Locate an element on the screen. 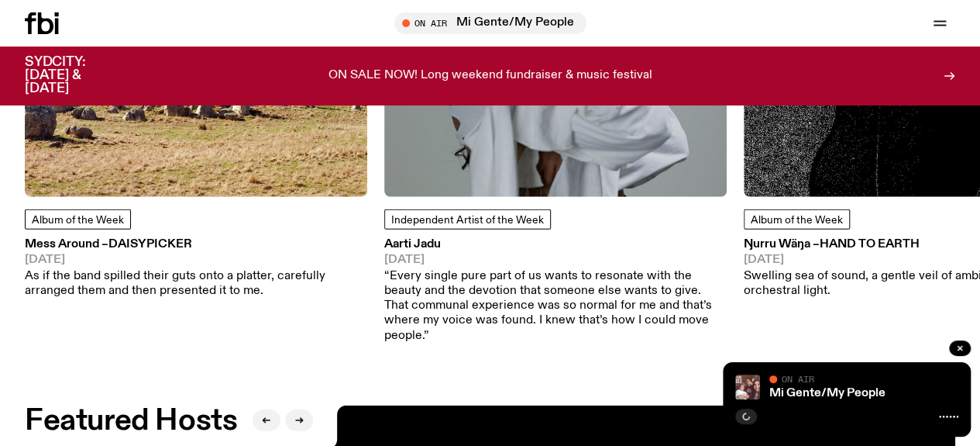 The image size is (980, 446). span: Independent Artist of the Week is located at coordinates (468, 220).